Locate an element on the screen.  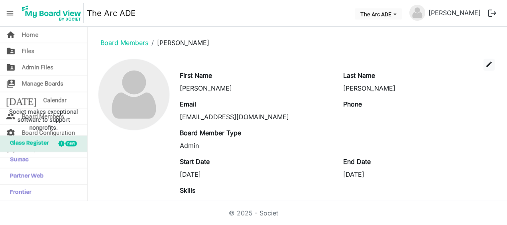
a: My Board View Logo is located at coordinates (53, 13).